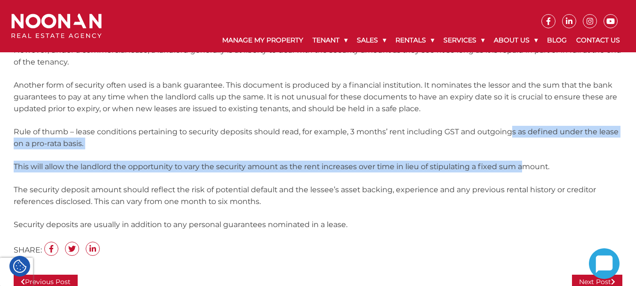 Image resolution: width=636 pixels, height=286 pixels. Describe the element at coordinates (318, 249) in the screenshot. I see `ul: SHARE:` at that location.